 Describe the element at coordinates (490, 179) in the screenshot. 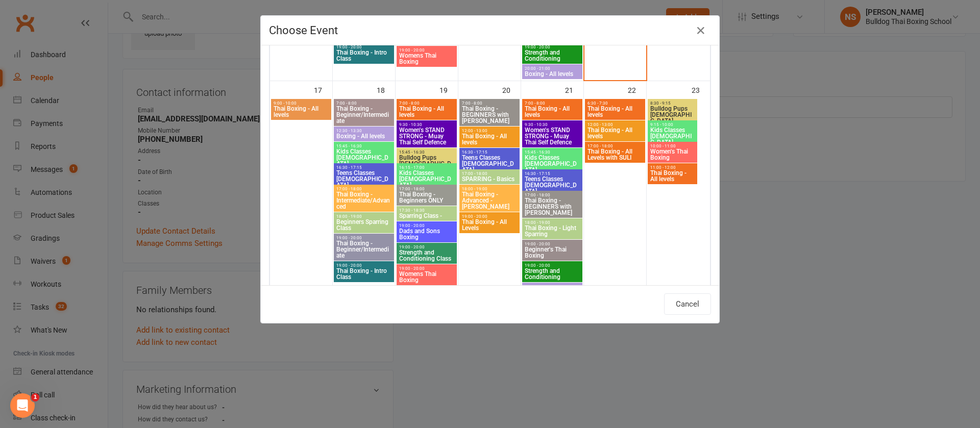

I see `span: SPARRING - Basics` at that location.